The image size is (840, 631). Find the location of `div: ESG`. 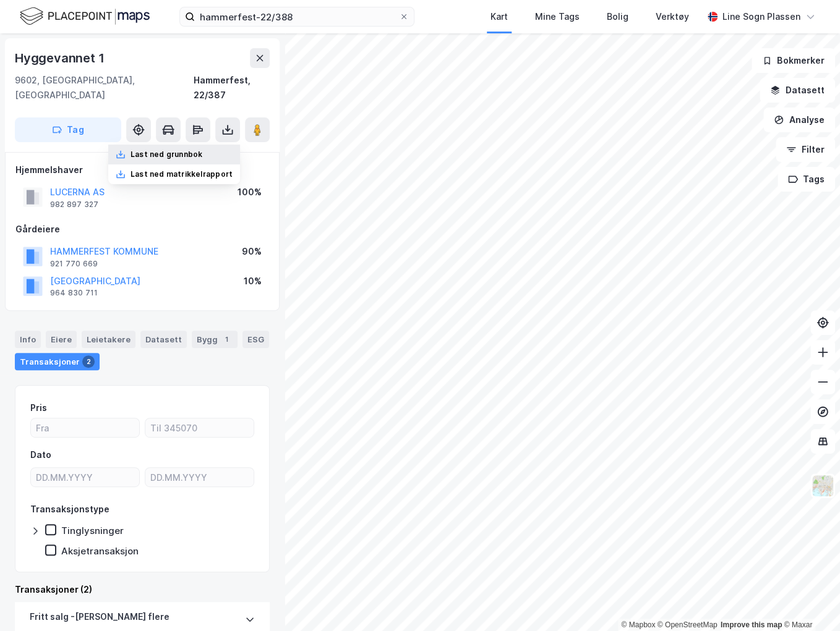

div: ESG is located at coordinates (255, 339).